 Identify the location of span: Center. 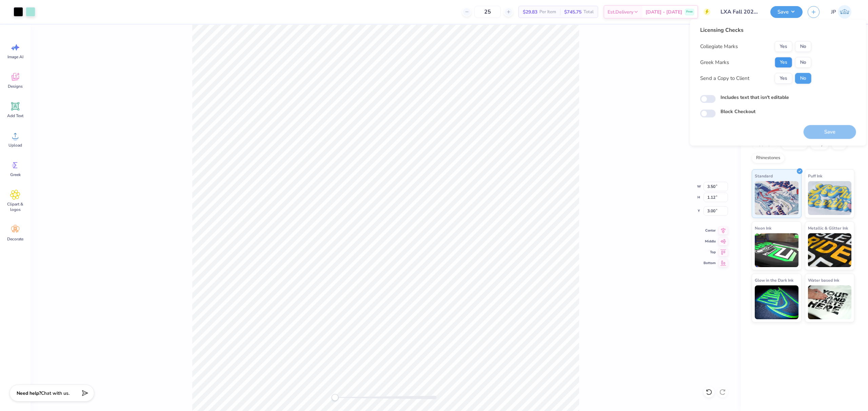
(710, 230).